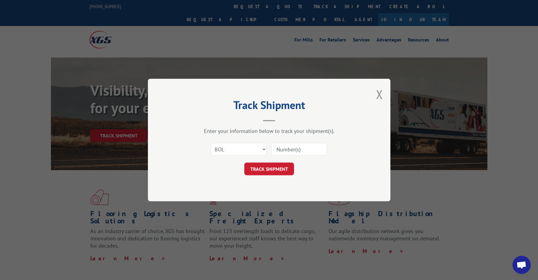  I want to click on h2: Track Shipment, so click(269, 107).